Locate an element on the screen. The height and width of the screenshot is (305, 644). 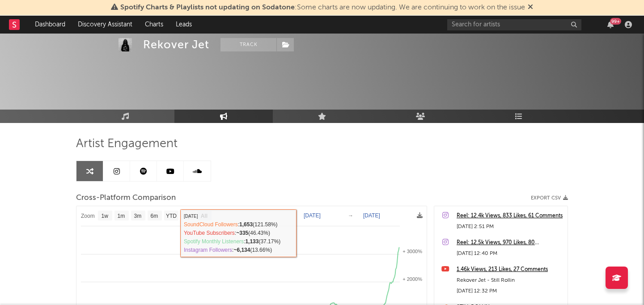
a: Reel: 12.4k Views, 833 Likes, 61 Comments is located at coordinates (510, 216).